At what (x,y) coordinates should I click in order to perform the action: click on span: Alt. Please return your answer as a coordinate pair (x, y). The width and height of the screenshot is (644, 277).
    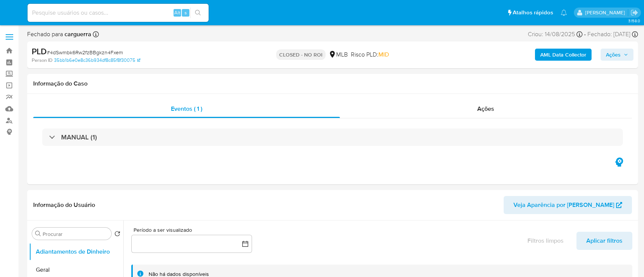
    Looking at the image, I should click on (177, 12).